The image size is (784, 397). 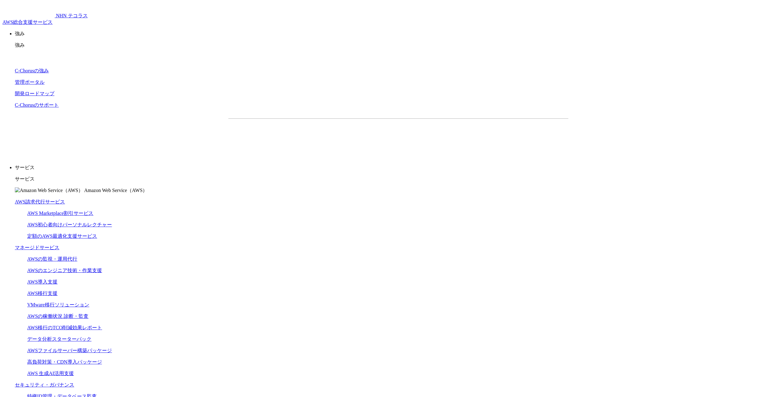 I want to click on a: AWSの稼働状況 診断・監査, so click(x=58, y=316).